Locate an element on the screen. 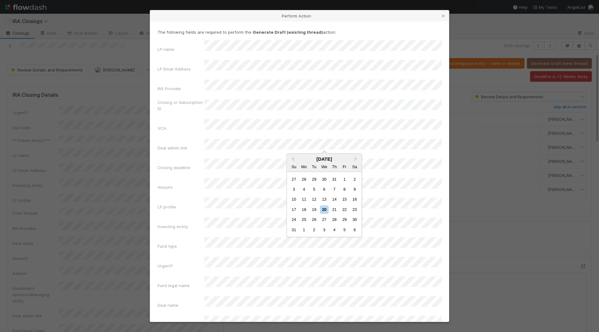 The image size is (599, 332). div: Perform Action is located at coordinates (299, 16).